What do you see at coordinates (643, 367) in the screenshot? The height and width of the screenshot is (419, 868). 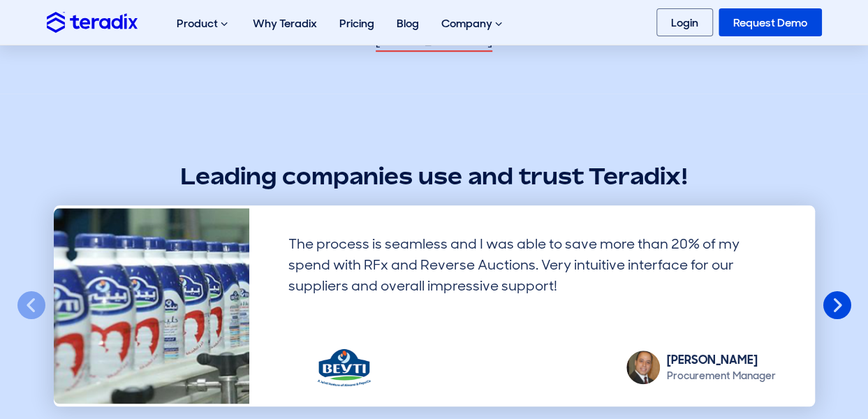 I see `img: Islam Abdel Maqsoud` at bounding box center [643, 367].